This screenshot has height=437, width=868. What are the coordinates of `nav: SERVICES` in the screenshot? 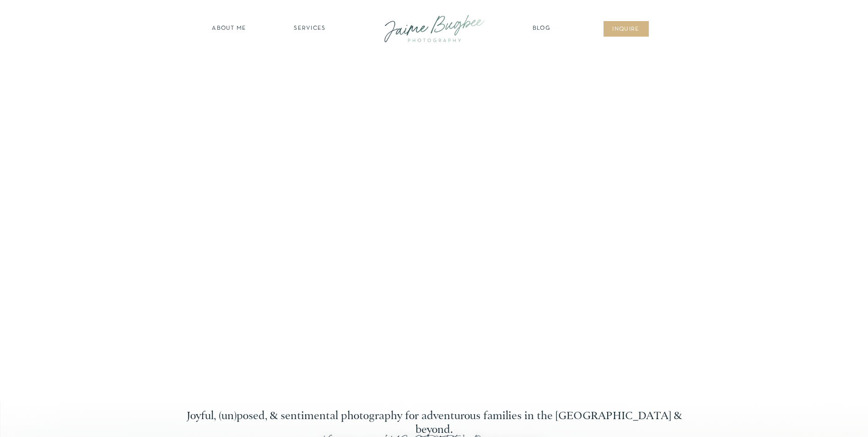 It's located at (310, 29).